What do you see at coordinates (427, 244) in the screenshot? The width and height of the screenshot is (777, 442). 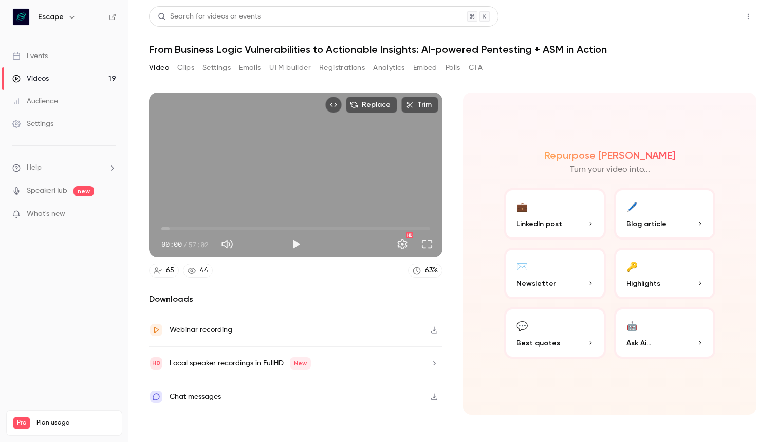 I see `div: Full screen` at bounding box center [427, 244].